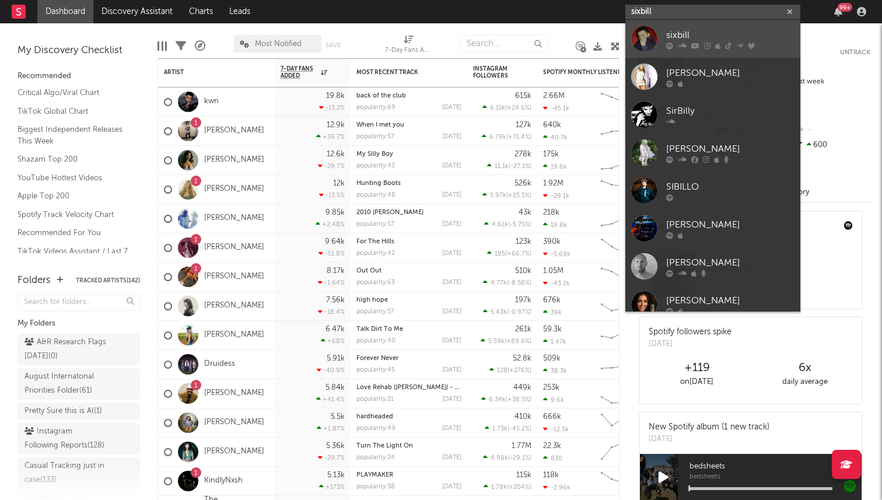 Image resolution: width=882 pixels, height=500 pixels. I want to click on div: 5.36k, so click(335, 445).